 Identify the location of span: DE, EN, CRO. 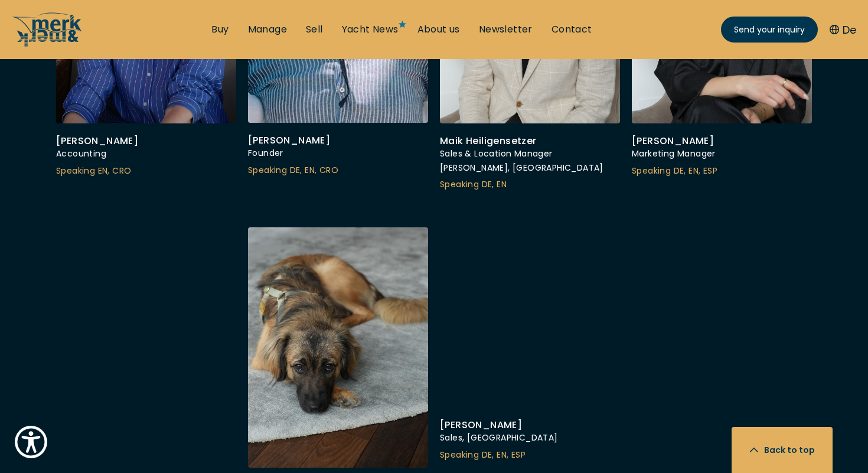
(314, 170).